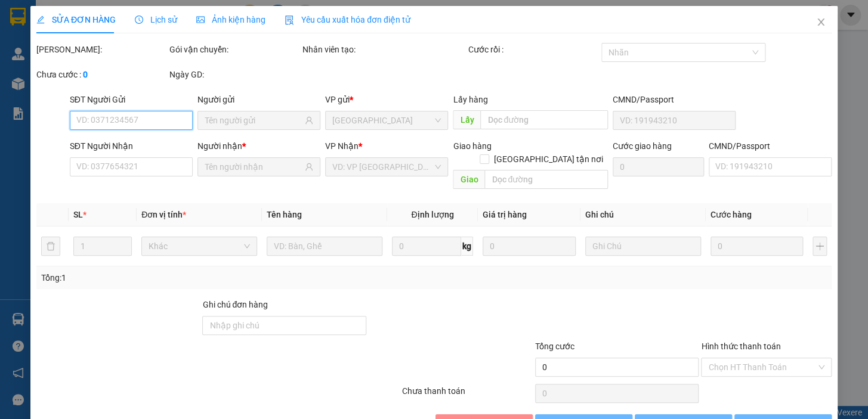  Describe the element at coordinates (819, 246) in the screenshot. I see `button: plus` at that location.